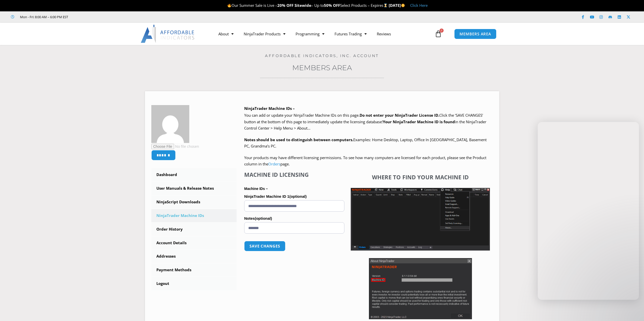 This screenshot has width=644, height=321. What do you see at coordinates (475, 34) in the screenshot?
I see `span: MEMBERS AREA` at bounding box center [475, 34].